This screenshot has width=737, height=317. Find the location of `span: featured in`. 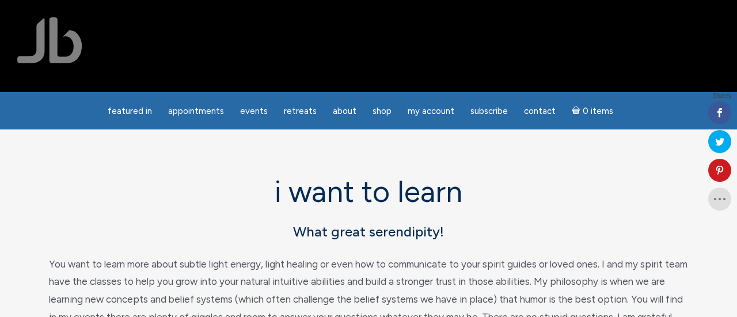

span: featured in is located at coordinates (130, 111).